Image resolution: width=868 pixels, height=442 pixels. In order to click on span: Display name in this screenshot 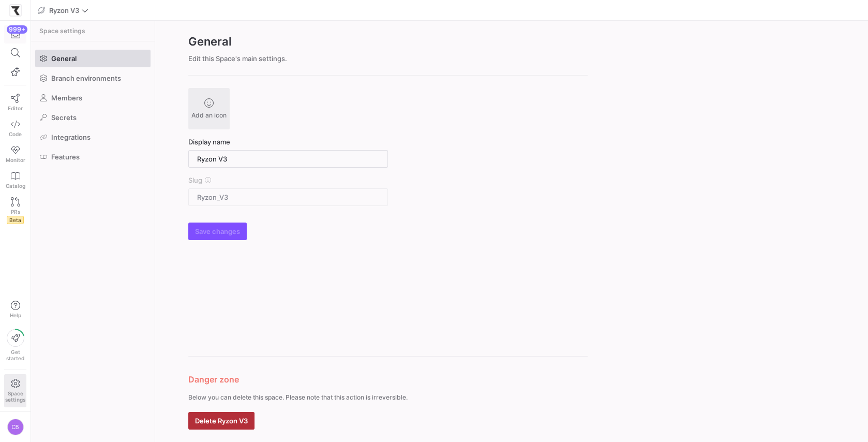, I will do `click(209, 142)`.